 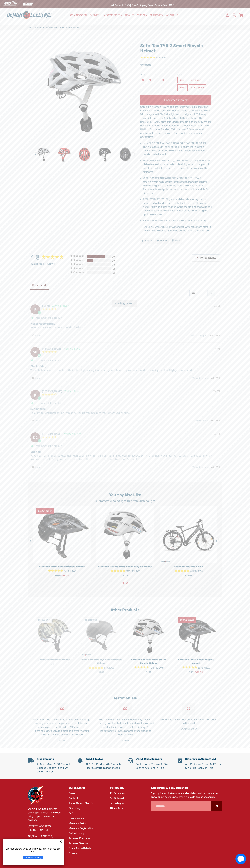 I want to click on p: Demon Electric Nyx Smart Bicycle Helmet, so click(x=102, y=662).